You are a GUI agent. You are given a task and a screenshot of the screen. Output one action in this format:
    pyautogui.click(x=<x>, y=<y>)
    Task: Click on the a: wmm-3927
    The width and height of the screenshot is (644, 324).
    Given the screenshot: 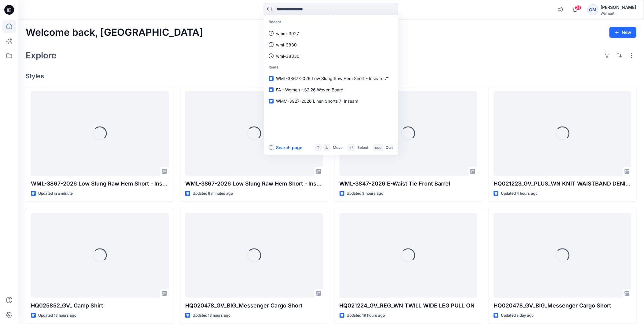 What is the action you would take?
    pyautogui.click(x=331, y=34)
    